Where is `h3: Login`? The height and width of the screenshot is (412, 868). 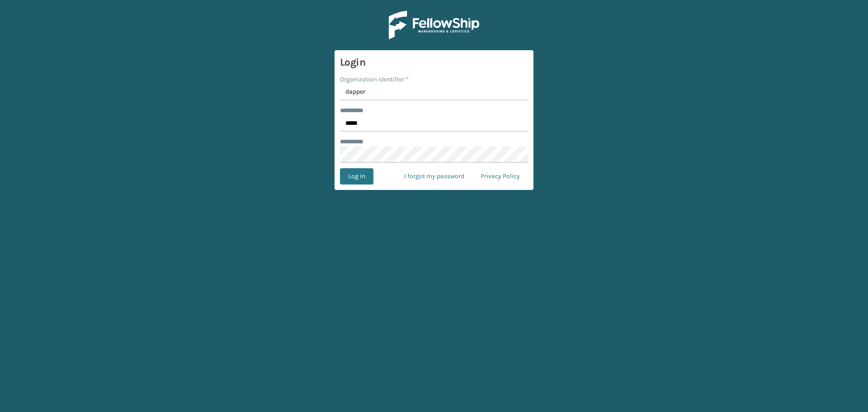 h3: Login is located at coordinates (434, 62).